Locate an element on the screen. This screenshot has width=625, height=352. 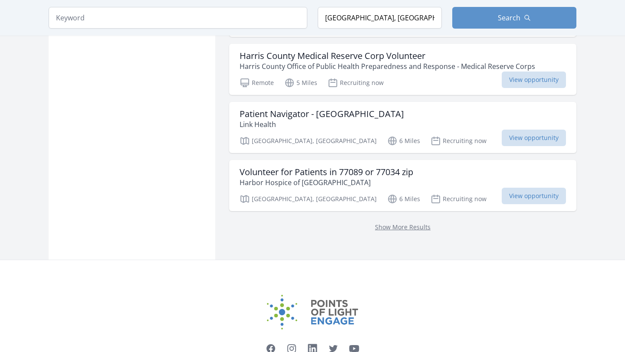
input: Keyword is located at coordinates (178, 18).